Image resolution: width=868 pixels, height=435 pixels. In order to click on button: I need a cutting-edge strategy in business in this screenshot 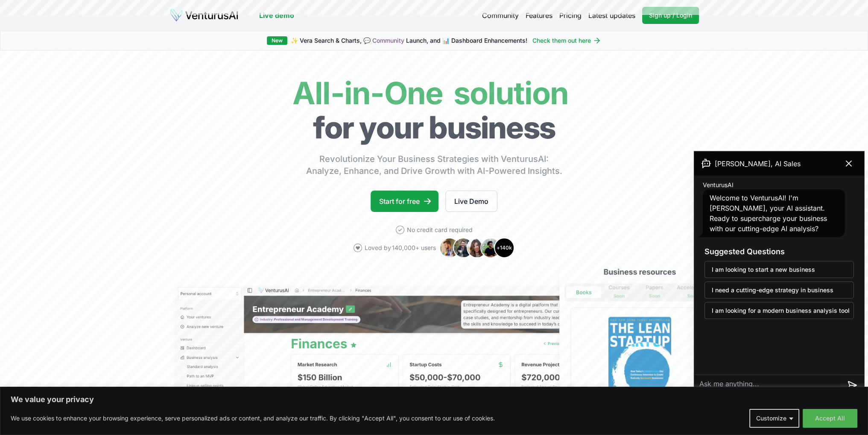, I will do `click(779, 290)`.